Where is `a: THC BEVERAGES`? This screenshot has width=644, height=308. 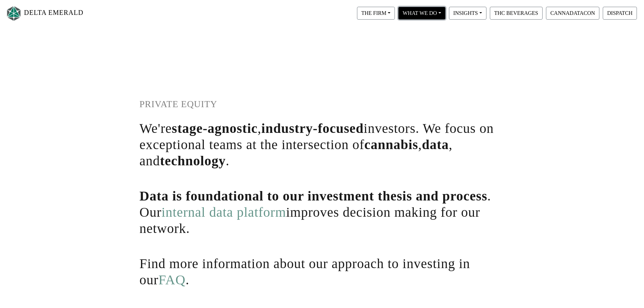
a: THC BEVERAGES is located at coordinates (517, 13).